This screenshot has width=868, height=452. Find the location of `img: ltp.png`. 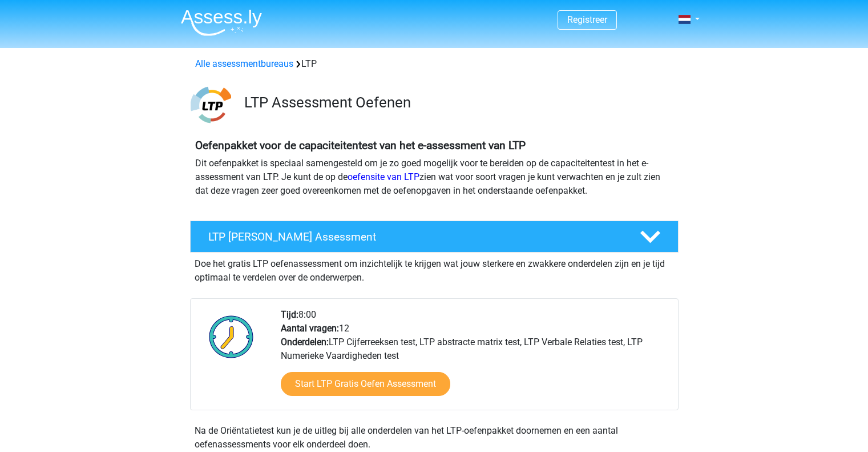

img: ltp.png is located at coordinates (210, 105).